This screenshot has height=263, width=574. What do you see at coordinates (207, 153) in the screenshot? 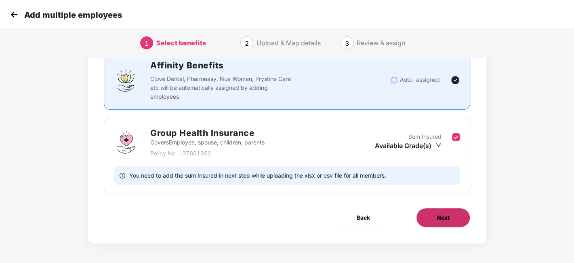
I see `p: Policy No. - 37601262` at bounding box center [207, 153].